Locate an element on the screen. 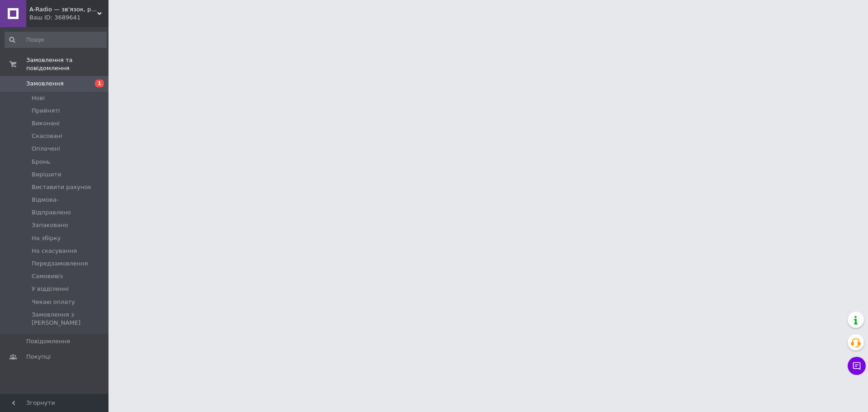  span: Оплачені is located at coordinates (46, 149).